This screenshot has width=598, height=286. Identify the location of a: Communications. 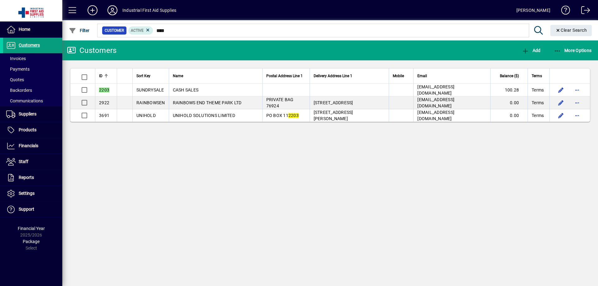
(33, 101).